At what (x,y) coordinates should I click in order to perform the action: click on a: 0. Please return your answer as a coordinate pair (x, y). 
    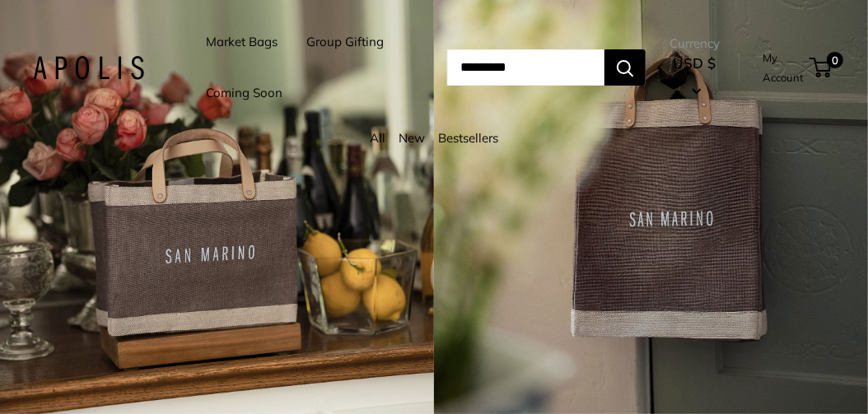
    Looking at the image, I should click on (822, 68).